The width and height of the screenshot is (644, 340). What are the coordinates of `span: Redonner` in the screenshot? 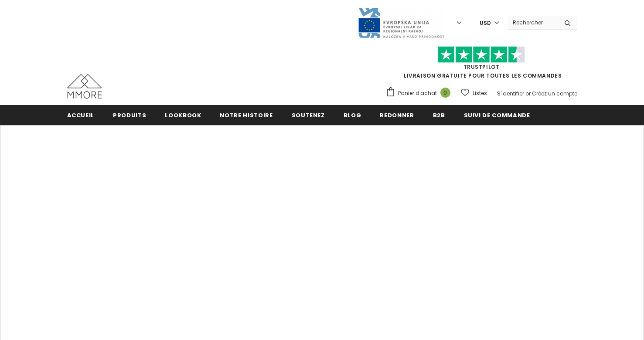 It's located at (396, 115).